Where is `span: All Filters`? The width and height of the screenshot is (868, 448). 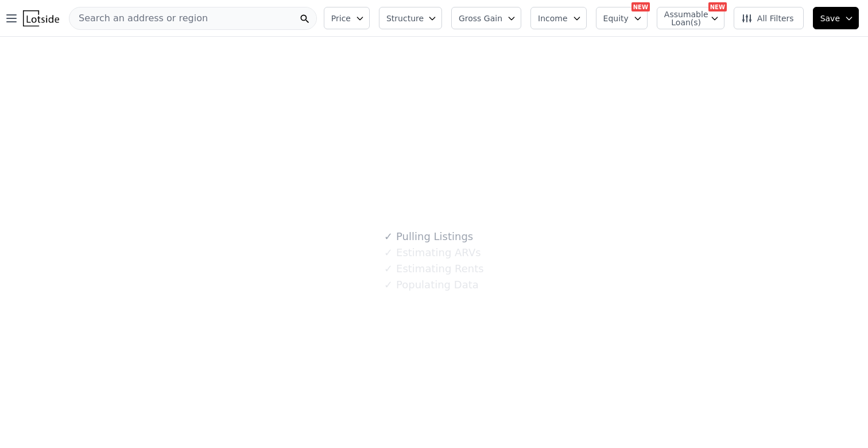
span: All Filters is located at coordinates (768, 19).